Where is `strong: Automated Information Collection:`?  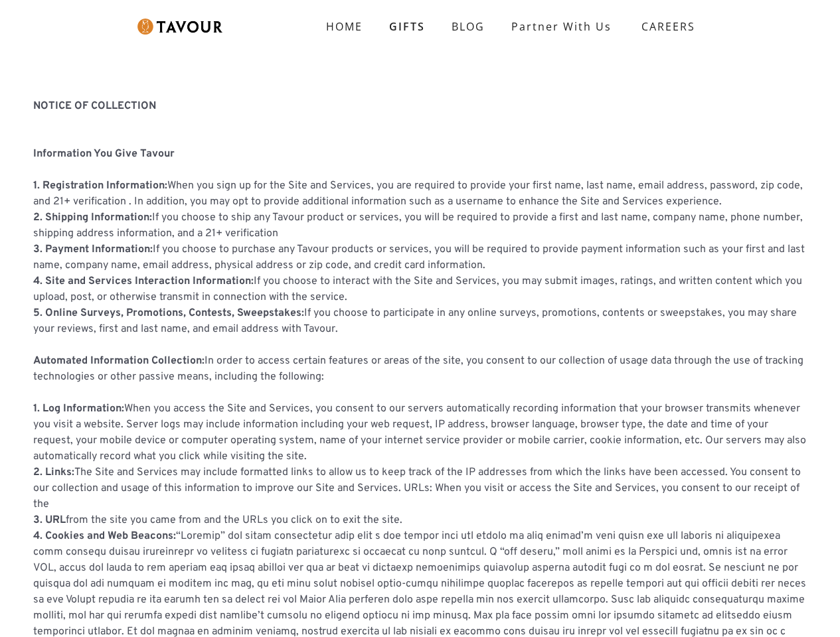 strong: Automated Information Collection: is located at coordinates (119, 361).